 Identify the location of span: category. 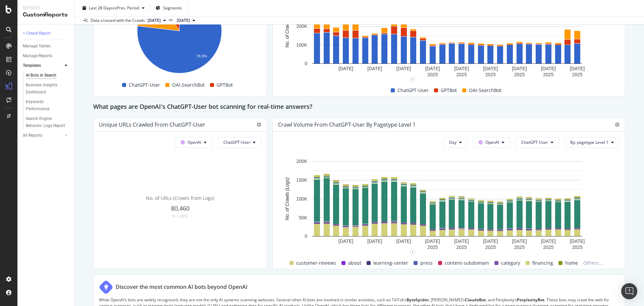
(511, 263).